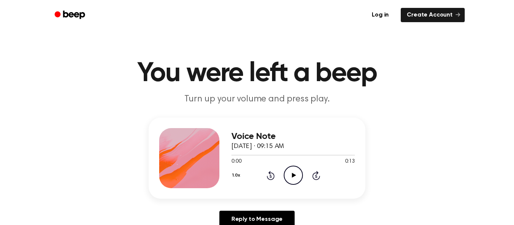 This screenshot has height=225, width=514. Describe the element at coordinates (380, 15) in the screenshot. I see `a: Log in` at that location.